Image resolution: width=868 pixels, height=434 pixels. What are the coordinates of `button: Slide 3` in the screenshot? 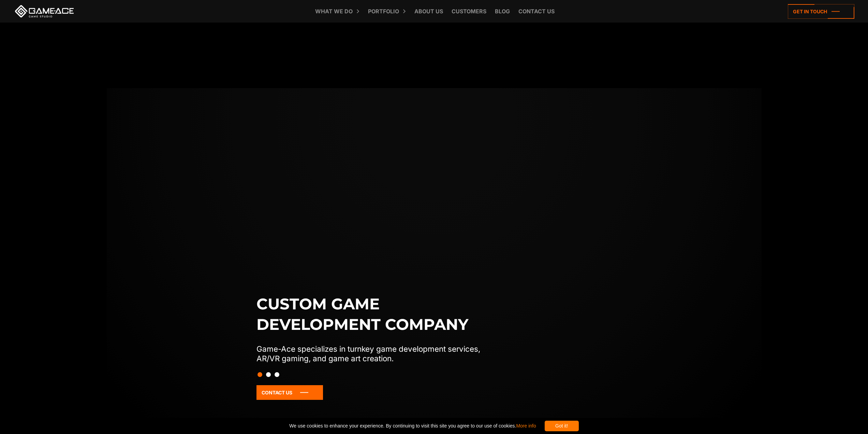 It's located at (277, 374).